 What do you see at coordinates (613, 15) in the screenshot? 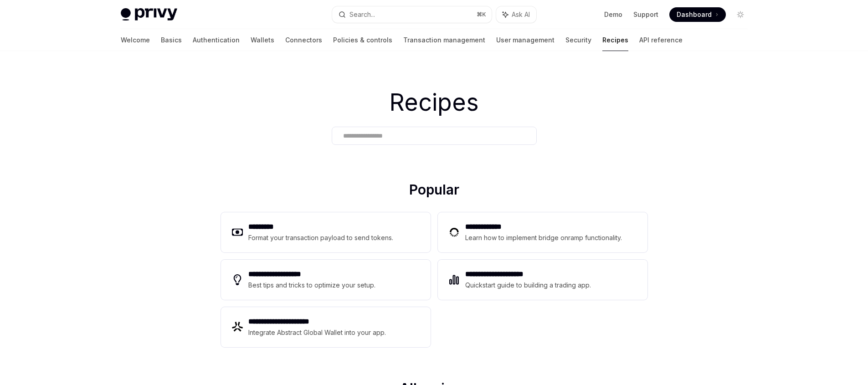
I see `a: Demo` at bounding box center [613, 15].